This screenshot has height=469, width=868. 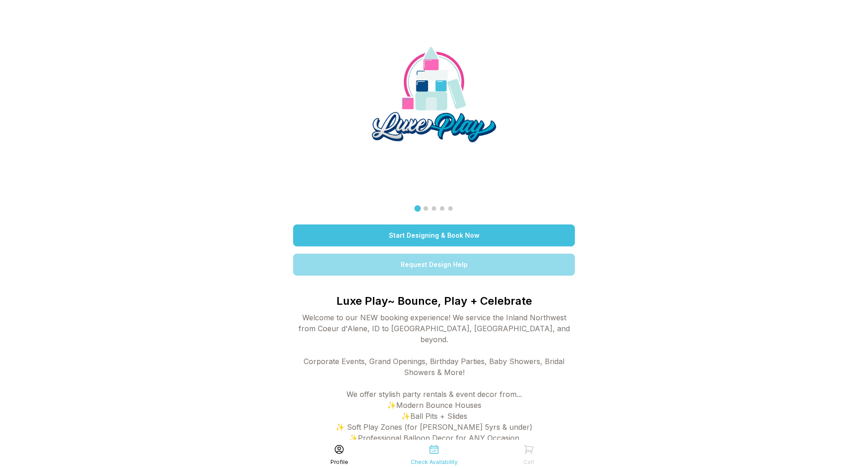 What do you see at coordinates (434, 235) in the screenshot?
I see `a: Start Designing & Book Now` at bounding box center [434, 235].